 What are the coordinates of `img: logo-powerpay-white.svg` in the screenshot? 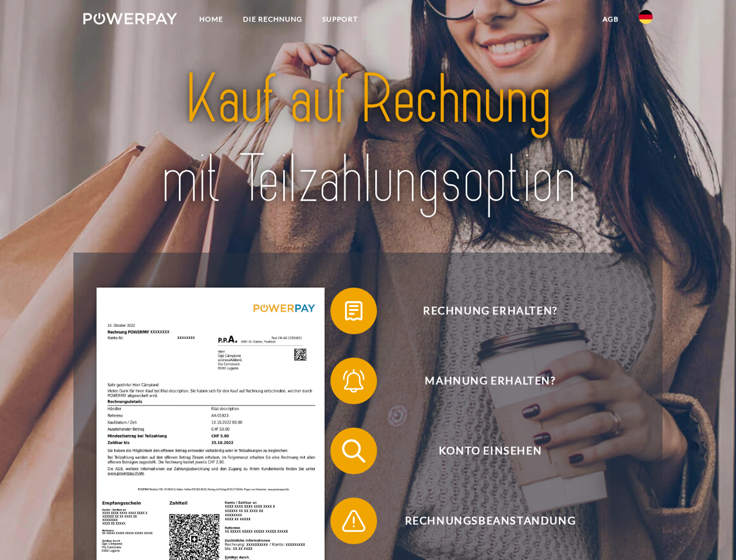 It's located at (130, 19).